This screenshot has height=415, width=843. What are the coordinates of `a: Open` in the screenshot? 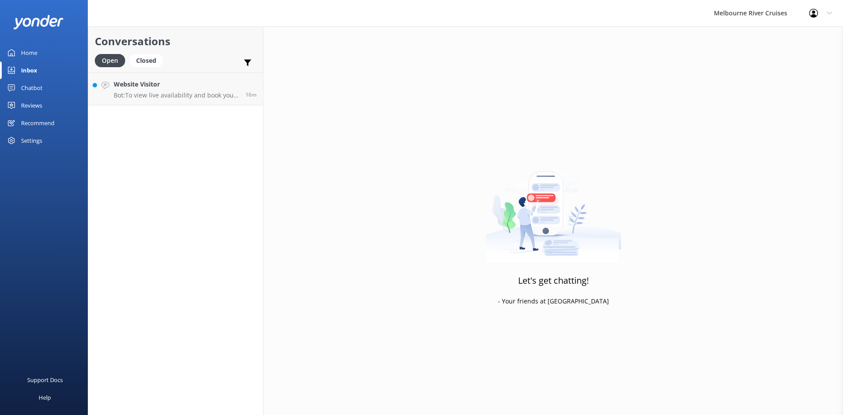 It's located at (112, 60).